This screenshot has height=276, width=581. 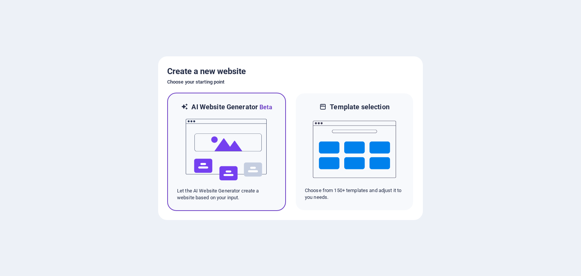 What do you see at coordinates (265, 107) in the screenshot?
I see `span: Beta` at bounding box center [265, 107].